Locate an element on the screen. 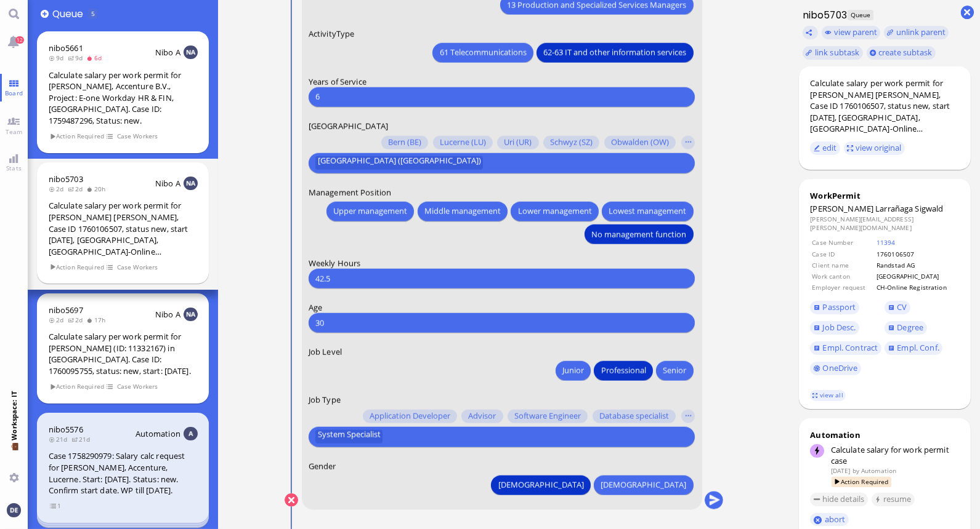 The image size is (980, 529). button: Software Engineer is located at coordinates (547, 416).